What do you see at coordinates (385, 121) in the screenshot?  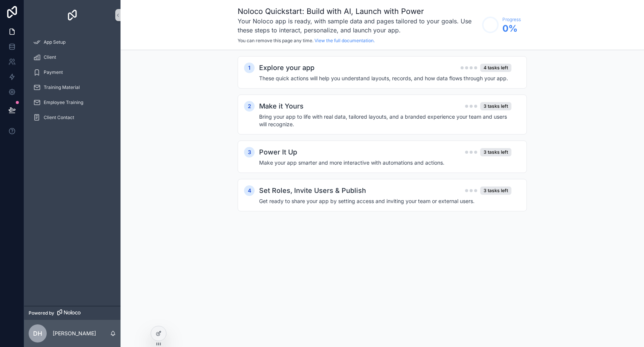 I see `h4: Bring your app to life with real data, tailored layouts, and a branded experience your team and u...` at bounding box center [385, 121].